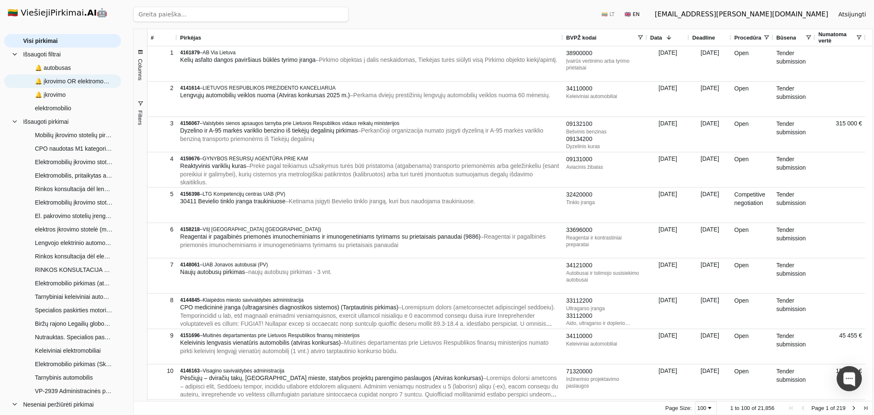  Describe the element at coordinates (90, 13) in the screenshot. I see `strong: .AI` at that location.